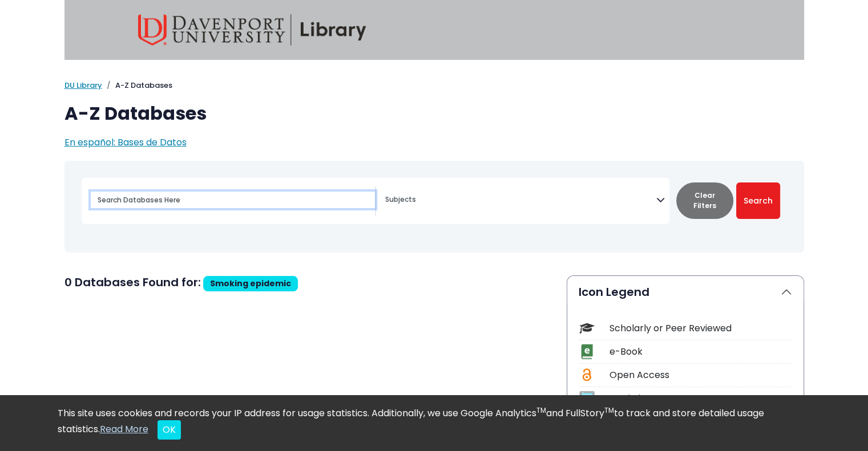  What do you see at coordinates (83, 85) in the screenshot?
I see `a: DU Library` at bounding box center [83, 85].